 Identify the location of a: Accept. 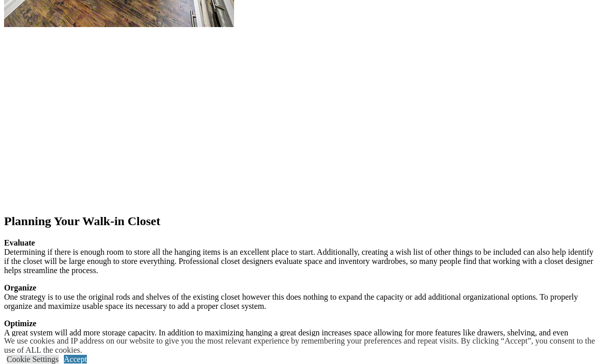
(75, 359).